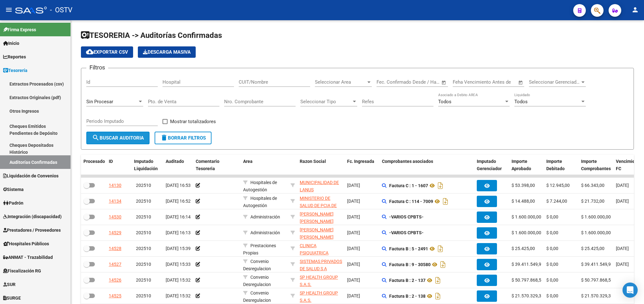  Describe the element at coordinates (326, 102) in the screenshot. I see `span: Seleccionar Tipo` at that location.